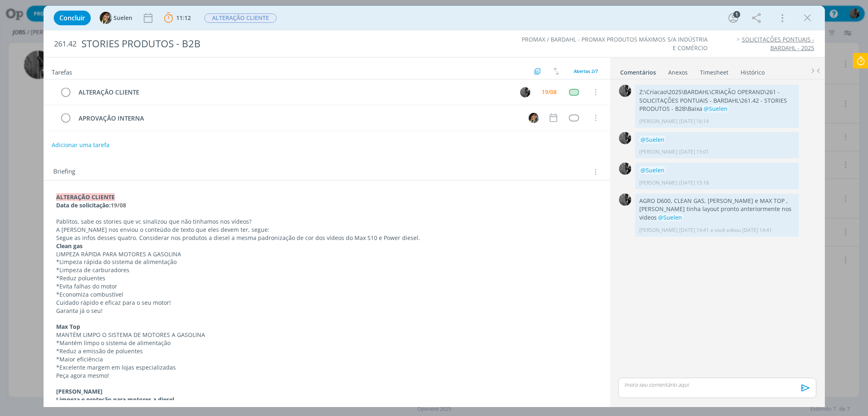 The width and height of the screenshot is (868, 416). Describe the element at coordinates (736, 15) in the screenshot. I see `div: 1` at that location.